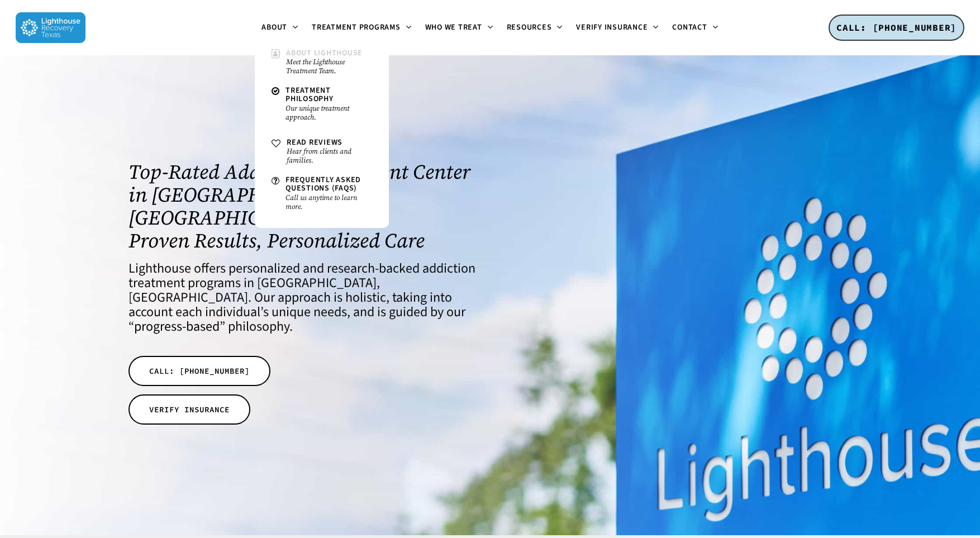 Image resolution: width=980 pixels, height=538 pixels. Describe the element at coordinates (323, 183) in the screenshot. I see `span: Frequently Asked Questions (FAQs)` at that location.